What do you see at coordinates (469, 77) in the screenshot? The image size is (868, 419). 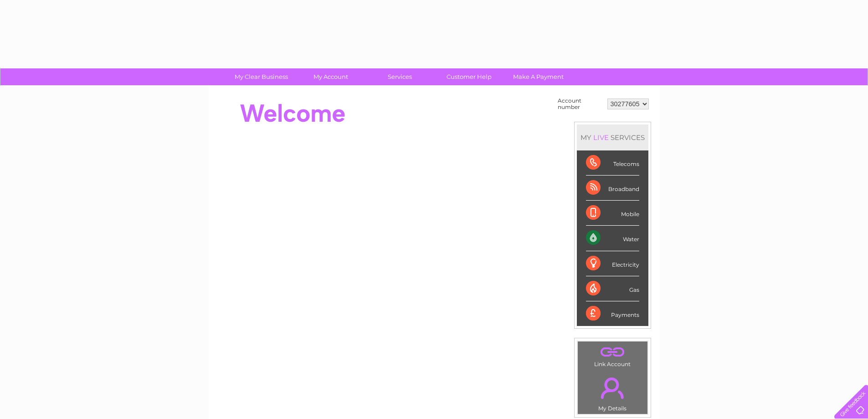 I see `a: Customer Help` at bounding box center [469, 77].